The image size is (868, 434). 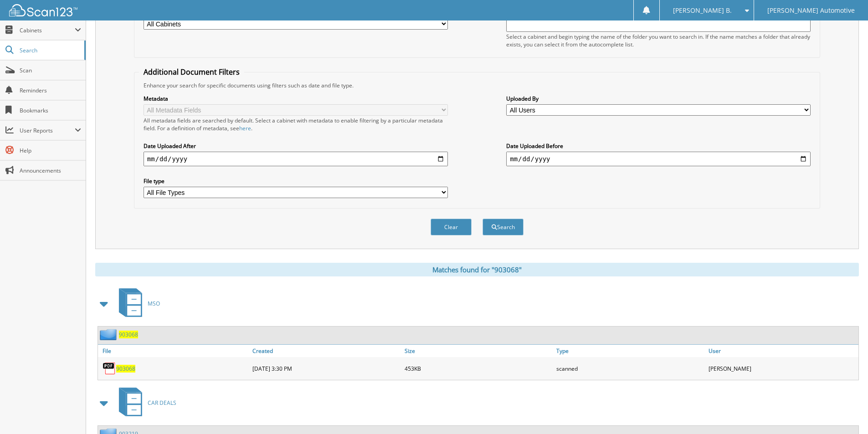 I want to click on label: Uploaded By, so click(x=658, y=98).